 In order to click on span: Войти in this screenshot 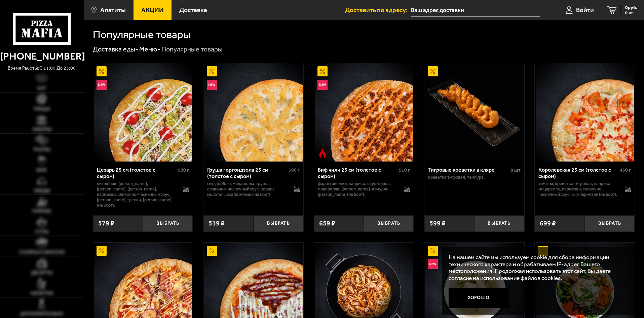, I will do `click(585, 10)`.